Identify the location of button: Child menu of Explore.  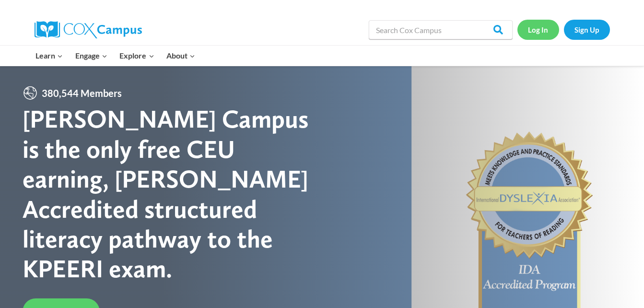
(137, 55).